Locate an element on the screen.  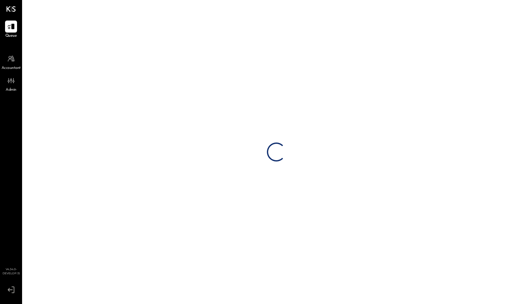
span: Queue is located at coordinates (11, 36).